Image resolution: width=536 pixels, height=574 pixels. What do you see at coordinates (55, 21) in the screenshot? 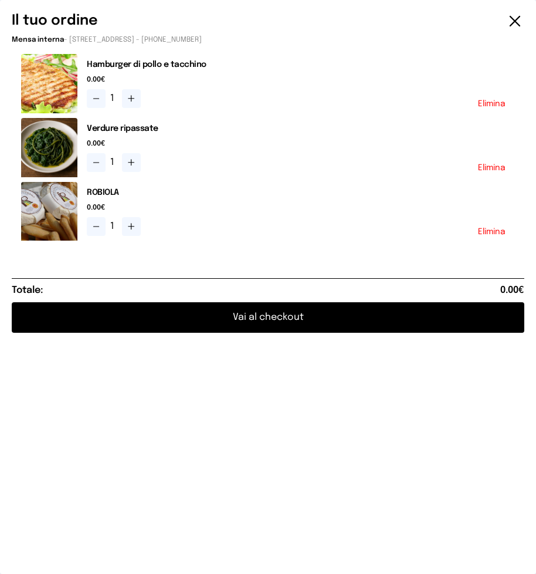
I see `h6: Il tuo ordine` at bounding box center [55, 21].